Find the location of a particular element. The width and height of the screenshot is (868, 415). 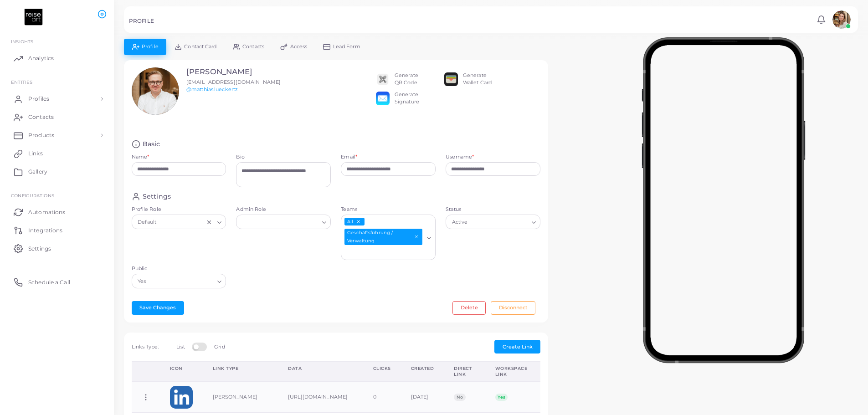

label: Name is located at coordinates (140, 157).